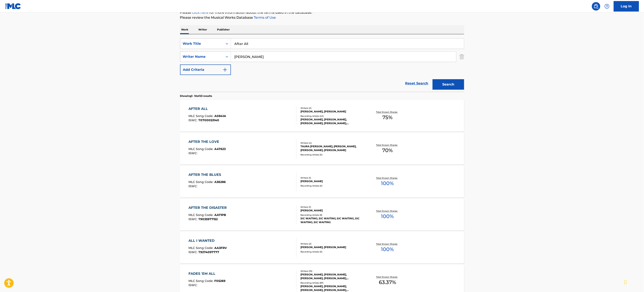  Describe the element at coordinates (206, 70) in the screenshot. I see `button: Add Criteria` at that location.